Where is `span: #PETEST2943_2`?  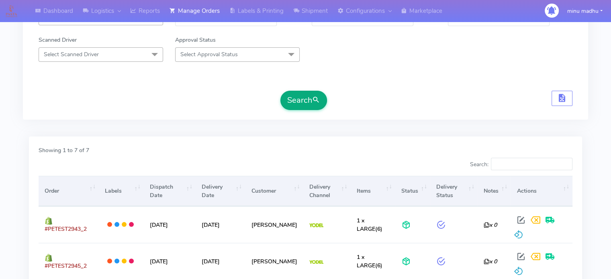
span: #PETEST2943_2 is located at coordinates (65, 229).